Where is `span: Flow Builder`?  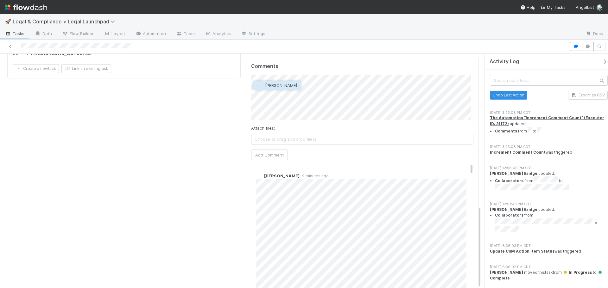 span: Flow Builder is located at coordinates (78, 34).